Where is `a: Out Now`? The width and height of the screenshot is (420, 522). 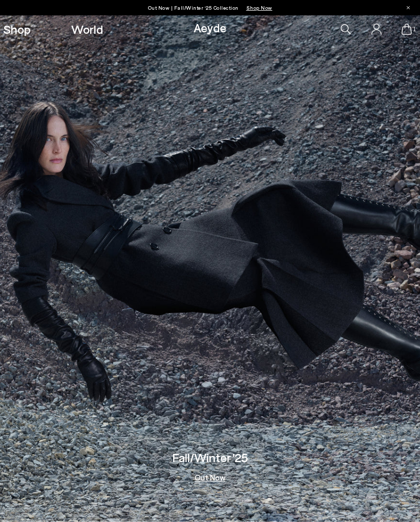 a: Out Now is located at coordinates (210, 477).